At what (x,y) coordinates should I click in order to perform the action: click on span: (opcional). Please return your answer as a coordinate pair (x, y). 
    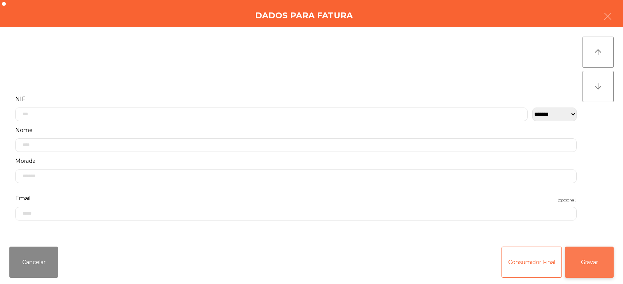
    Looking at the image, I should click on (567, 200).